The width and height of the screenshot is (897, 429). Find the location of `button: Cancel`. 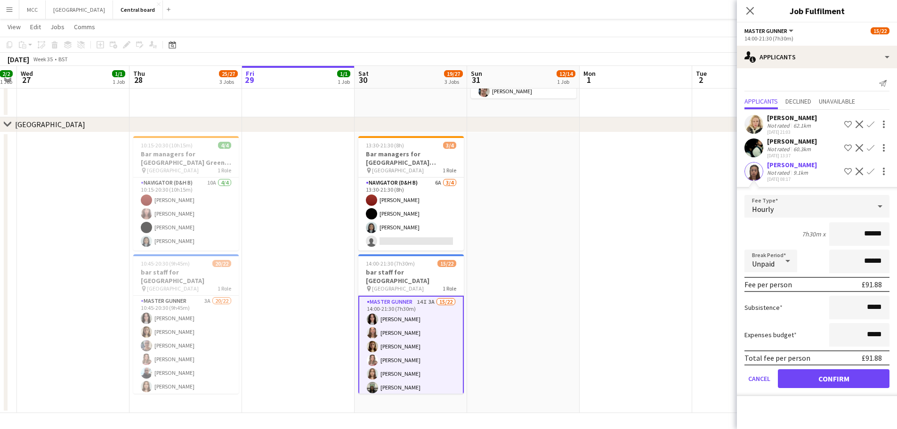

button: Cancel is located at coordinates (759, 378).